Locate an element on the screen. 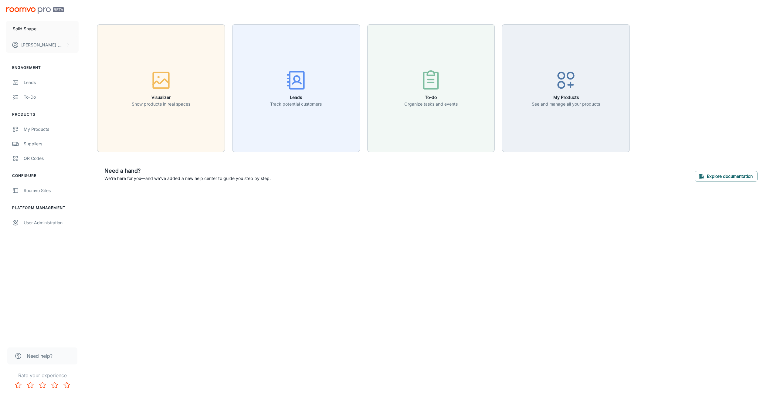 Image resolution: width=777 pixels, height=396 pixels. a: Explore documentation is located at coordinates (726, 176).